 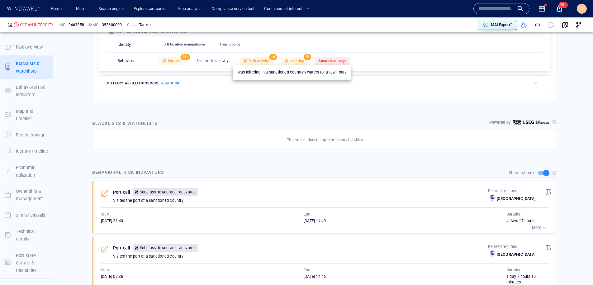 What do you see at coordinates (150, 9) in the screenshot?
I see `a: Explore companies` at bounding box center [150, 9].